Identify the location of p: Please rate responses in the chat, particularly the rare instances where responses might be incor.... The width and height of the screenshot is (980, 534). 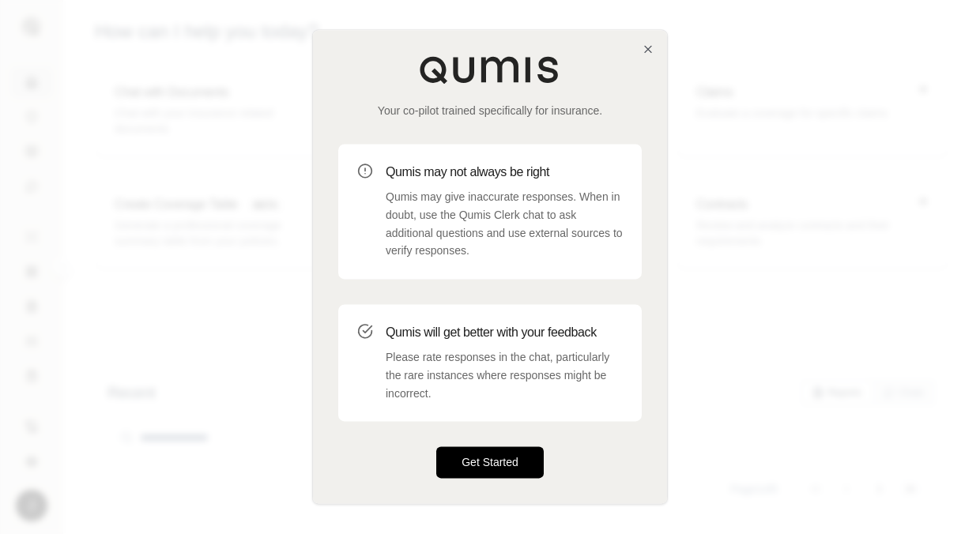
(504, 375).